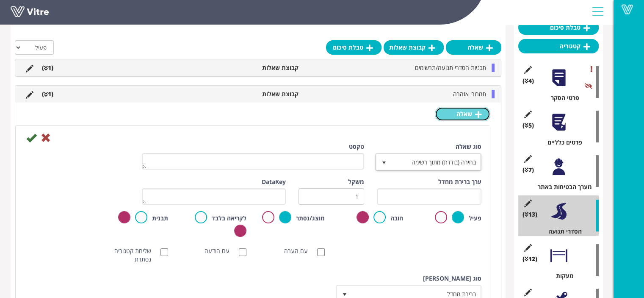 The height and width of the screenshot is (298, 644). I want to click on div: מעקות, so click(562, 276).